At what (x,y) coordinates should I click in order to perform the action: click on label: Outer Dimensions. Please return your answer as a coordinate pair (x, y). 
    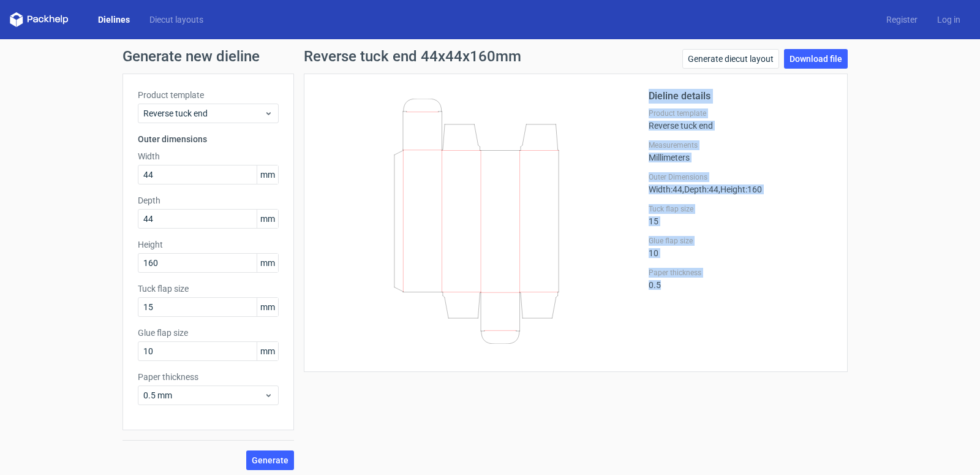
    Looking at the image, I should click on (740, 177).